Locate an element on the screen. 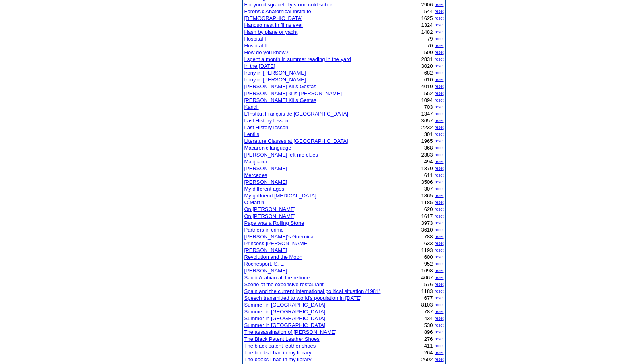  font: 2831 is located at coordinates (427, 59).